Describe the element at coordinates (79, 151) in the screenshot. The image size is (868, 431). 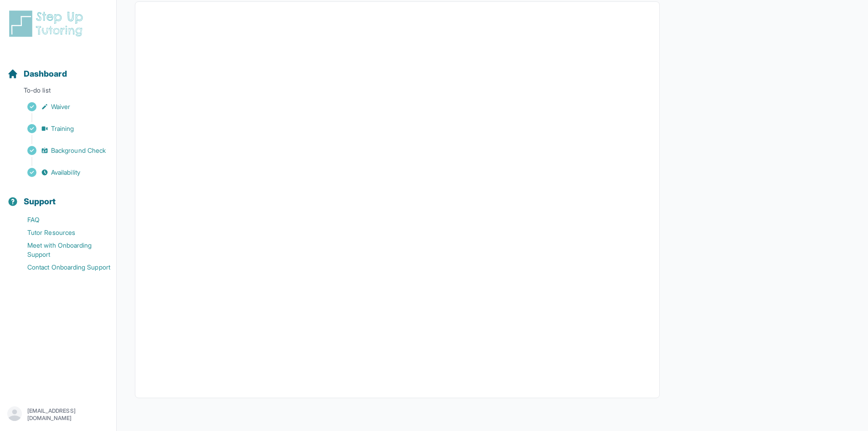
I see `span: Background Check` at that location.